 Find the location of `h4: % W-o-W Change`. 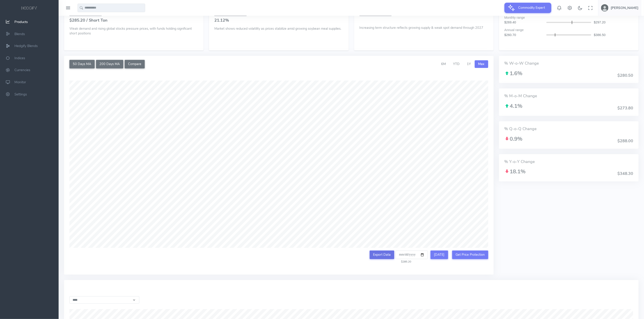

h4: % W-o-W Change is located at coordinates (569, 63).